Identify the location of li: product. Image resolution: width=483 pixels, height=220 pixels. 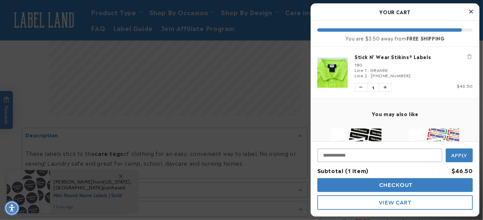
(395, 73).